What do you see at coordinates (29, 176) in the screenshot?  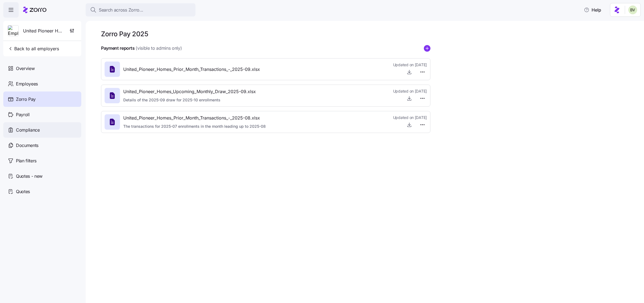 I see `span: Quotes - new` at bounding box center [29, 176].